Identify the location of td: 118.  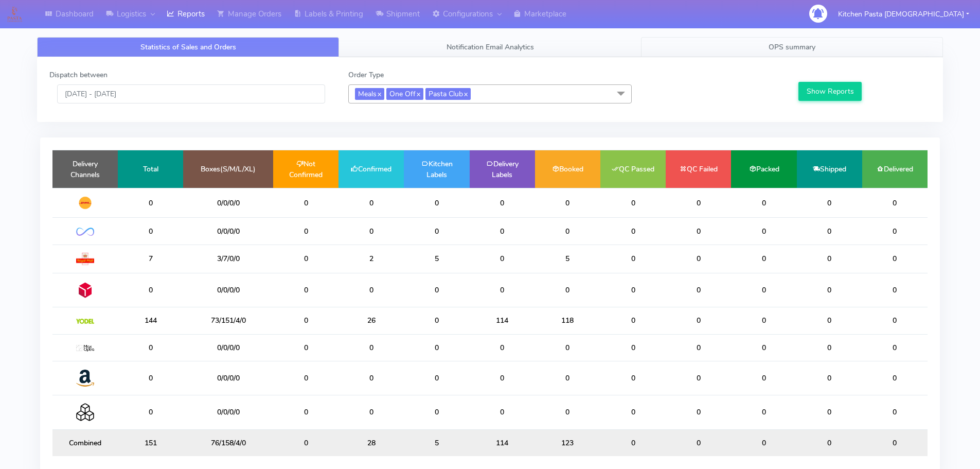
(568, 321).